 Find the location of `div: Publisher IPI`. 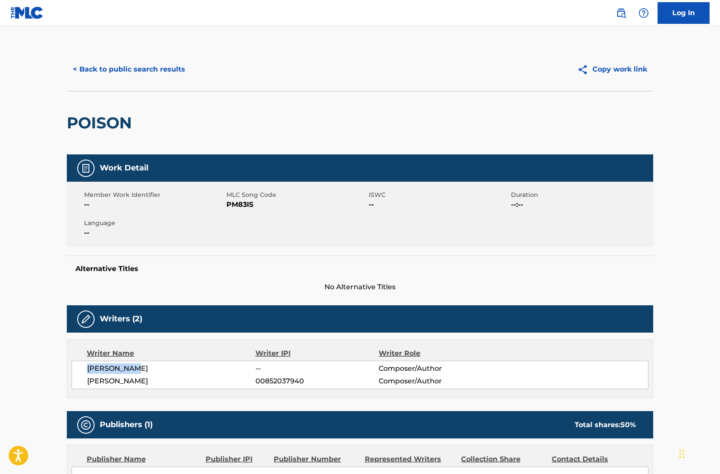

div: Publisher IPI is located at coordinates (237, 460).